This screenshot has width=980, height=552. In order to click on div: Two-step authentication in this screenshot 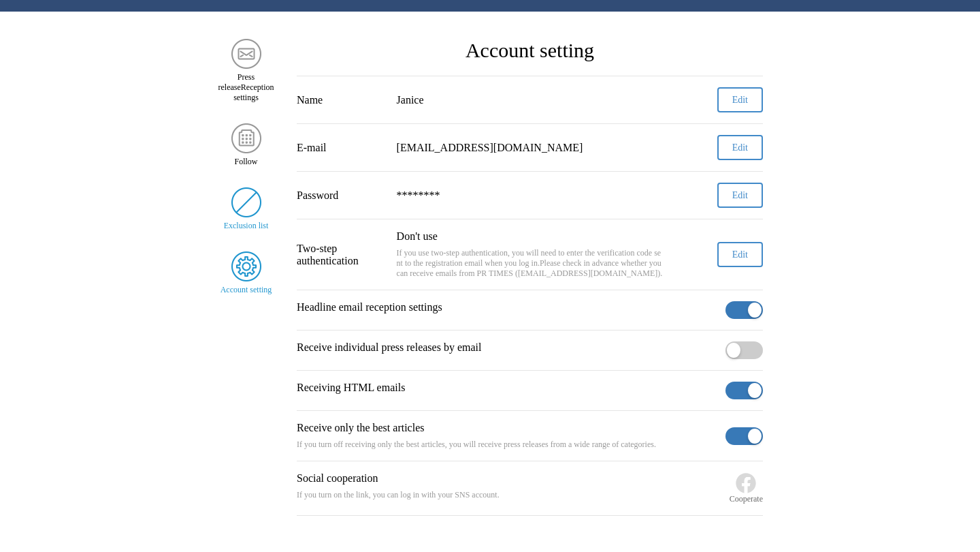, I will do `click(341, 255)`.